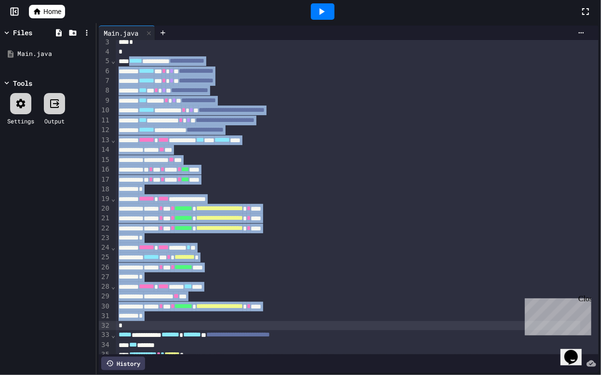 The width and height of the screenshot is (601, 375). Describe the element at coordinates (105, 199) in the screenshot. I see `div: 19` at that location.